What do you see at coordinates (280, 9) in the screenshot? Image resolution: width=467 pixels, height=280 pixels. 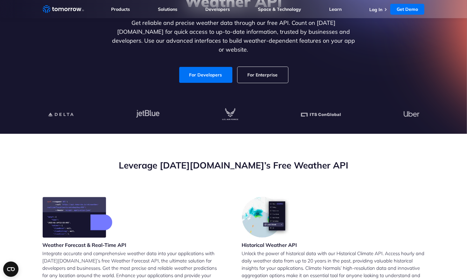 I see `a: Space & Technology` at bounding box center [280, 9].